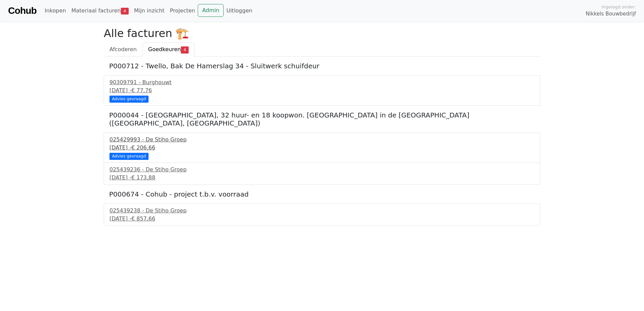 This screenshot has width=644, height=311. Describe the element at coordinates (611, 14) in the screenshot. I see `span: Nikkels Bouwbedrijf` at that location.